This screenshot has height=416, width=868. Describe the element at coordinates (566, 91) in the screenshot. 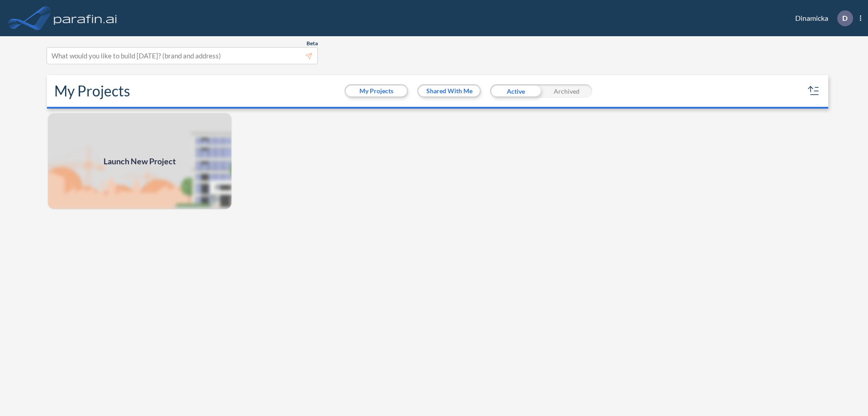

I see `div: Archived` at that location.